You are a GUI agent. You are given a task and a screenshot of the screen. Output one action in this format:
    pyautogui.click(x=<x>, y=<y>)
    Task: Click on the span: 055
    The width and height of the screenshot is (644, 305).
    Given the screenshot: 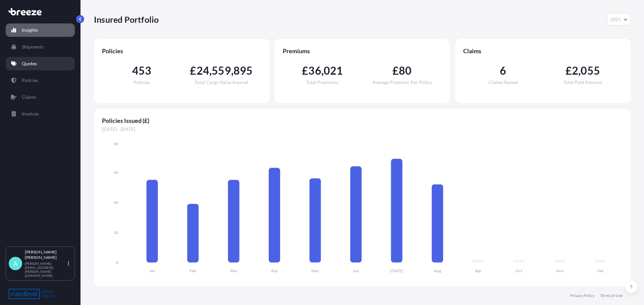 What is the action you would take?
    pyautogui.click(x=591, y=70)
    